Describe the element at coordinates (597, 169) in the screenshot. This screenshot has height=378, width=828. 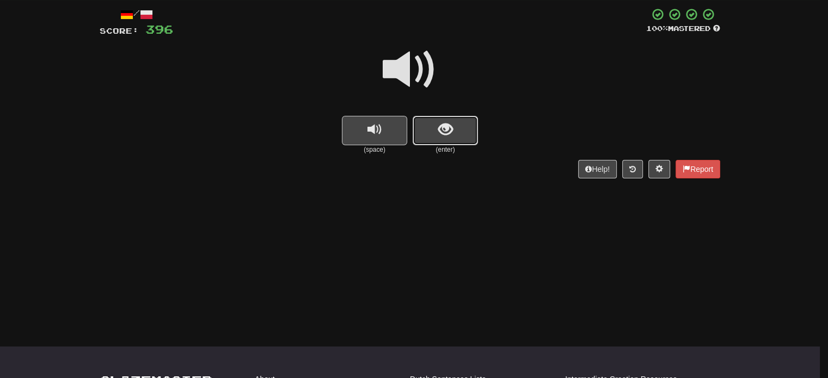
I see `button: Help!` at that location.